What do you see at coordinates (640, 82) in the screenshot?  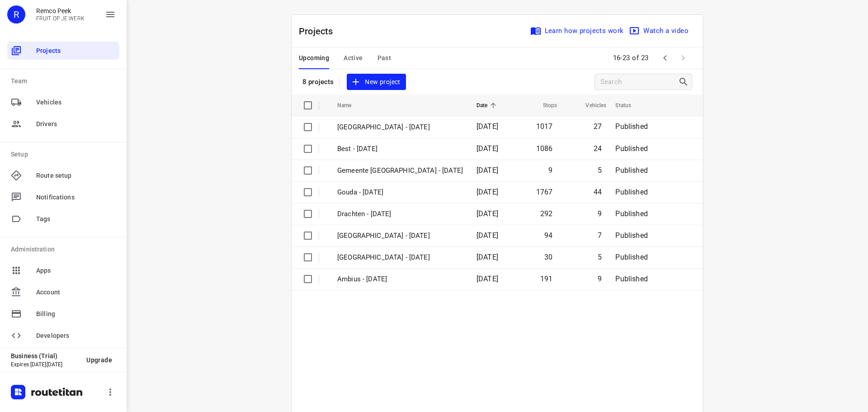 I see `input: Search projects` at bounding box center [640, 82].